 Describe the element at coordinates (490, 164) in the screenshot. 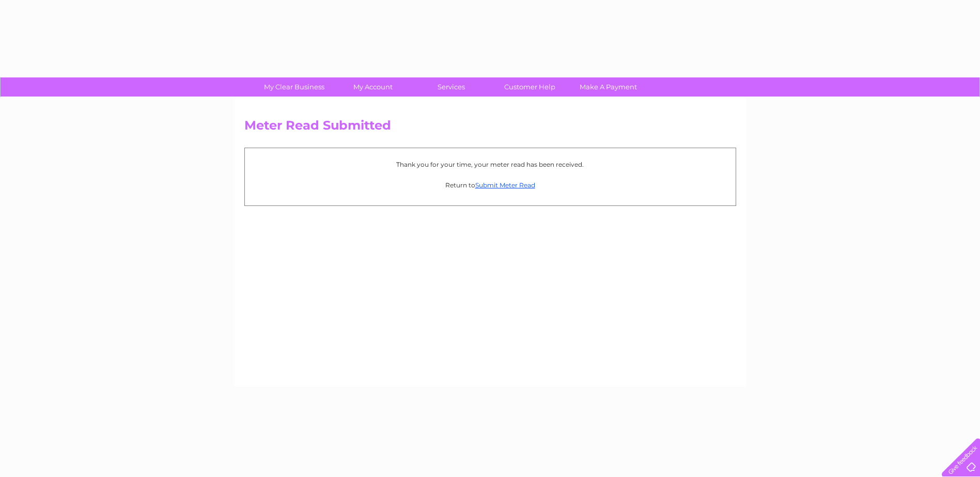

I see `p: Thank you for your time, your meter read has been received.` at that location.